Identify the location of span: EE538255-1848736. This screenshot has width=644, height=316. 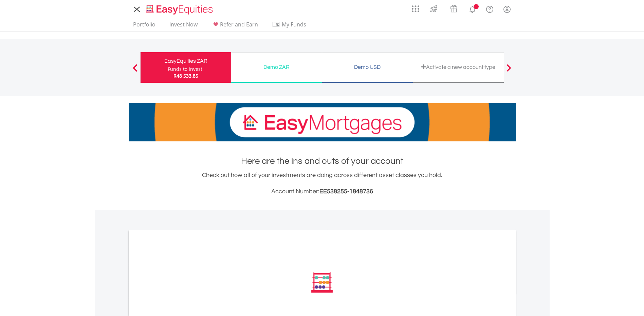
(346, 191).